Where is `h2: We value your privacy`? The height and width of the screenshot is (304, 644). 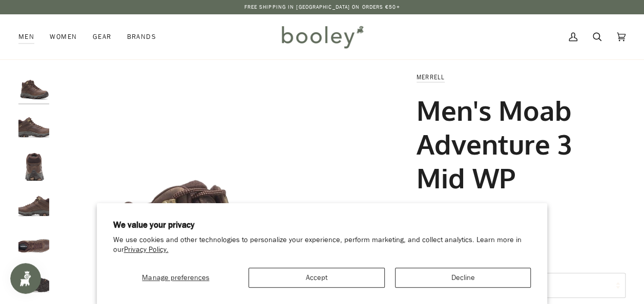
h2: We value your privacy is located at coordinates (322, 225).